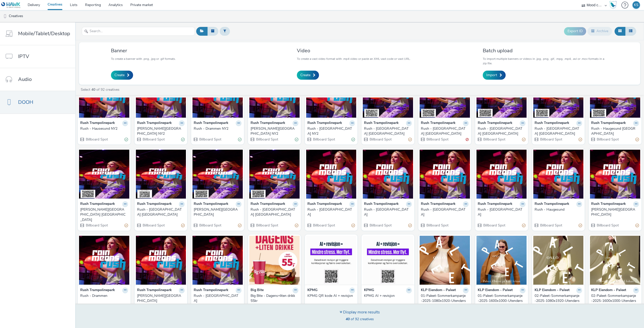 This screenshot has height=328, width=644. Describe the element at coordinates (331, 174) in the screenshot. I see `img: Rush - Trondheim visual` at that location.